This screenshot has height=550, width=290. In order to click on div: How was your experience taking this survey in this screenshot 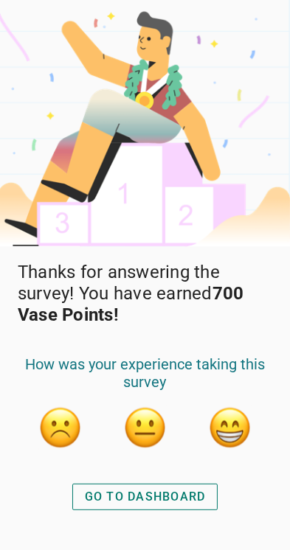, I will do `click(145, 380)`.